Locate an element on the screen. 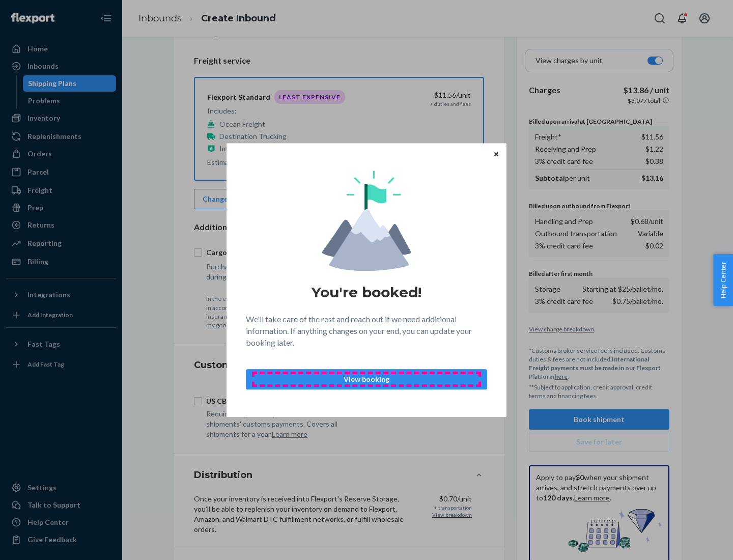  p: View booking is located at coordinates (366, 379).